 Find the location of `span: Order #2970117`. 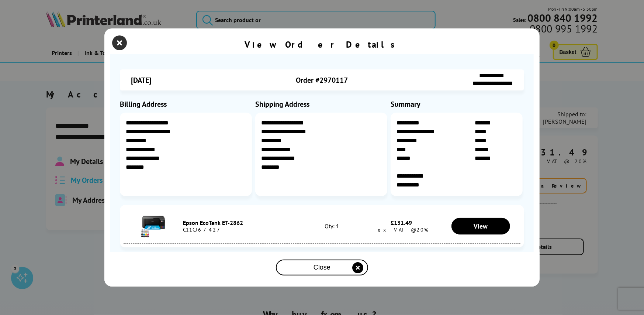

span: Order #2970117 is located at coordinates (322, 80).